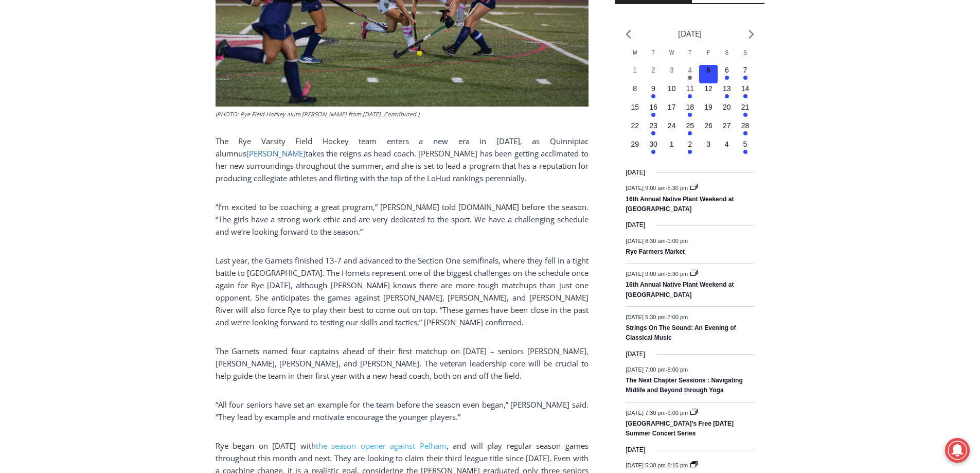 Image resolution: width=980 pixels, height=473 pixels. Describe the element at coordinates (708, 111) in the screenshot. I see `button: 19` at that location.